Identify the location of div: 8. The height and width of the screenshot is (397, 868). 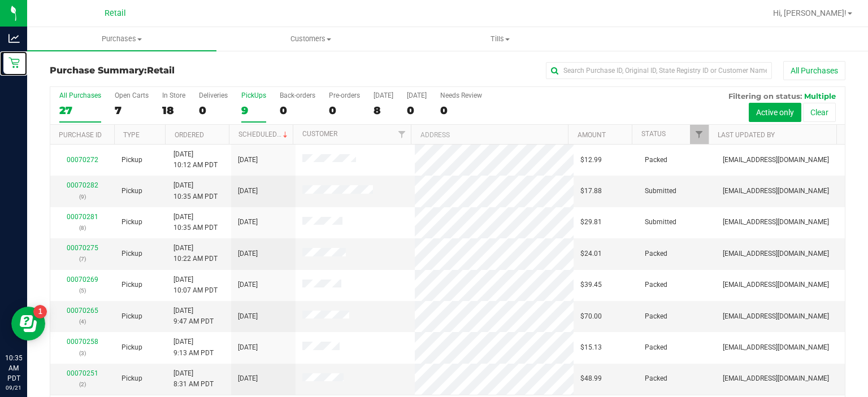
(383, 110).